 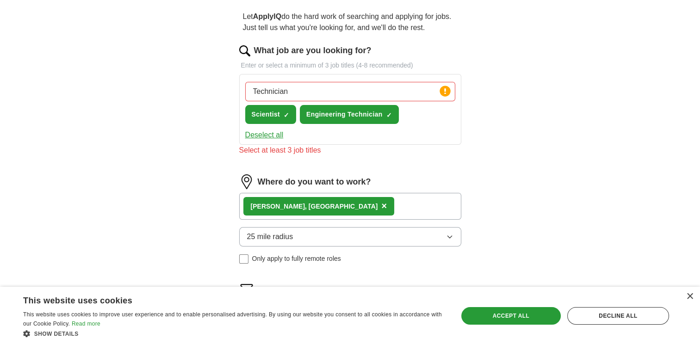 What do you see at coordinates (245, 51) in the screenshot?
I see `img: search.png` at bounding box center [245, 51].